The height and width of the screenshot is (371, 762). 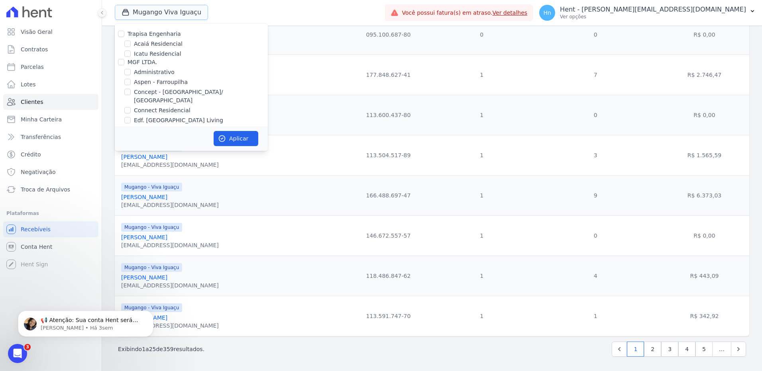 I want to click on td: 113.504.517-89, so click(x=388, y=155).